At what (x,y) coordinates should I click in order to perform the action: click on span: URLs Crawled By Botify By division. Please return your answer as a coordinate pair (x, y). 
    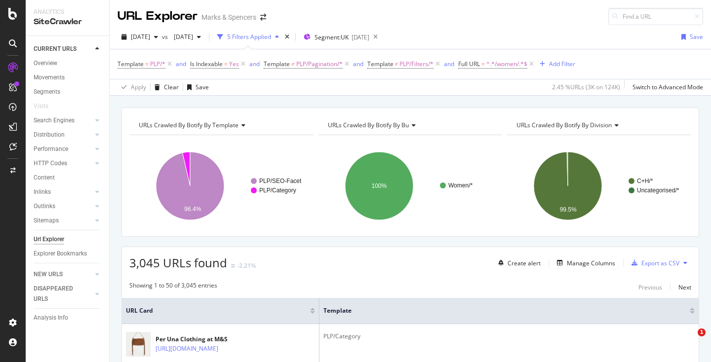
    Looking at the image, I should click on (563, 125).